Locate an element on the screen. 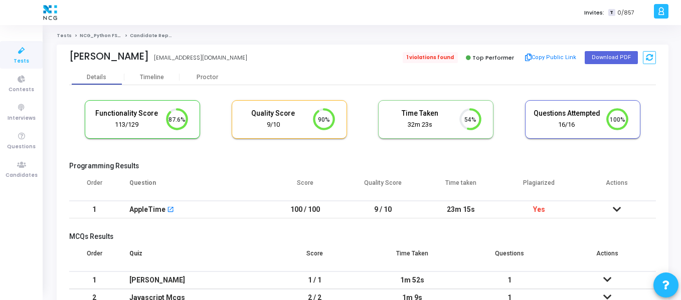  button: Download PDF is located at coordinates (611, 58).